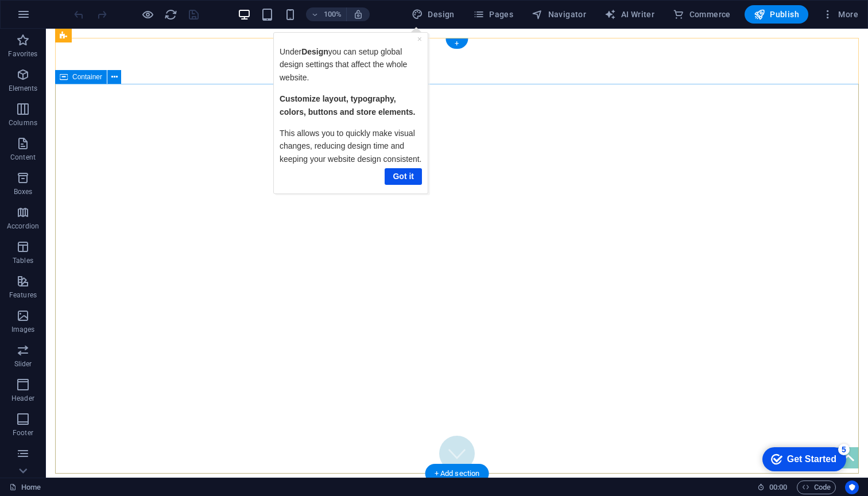 The image size is (868, 496). I want to click on span: Customize layout, typography, colors, buttons and store elements., so click(75, 82).